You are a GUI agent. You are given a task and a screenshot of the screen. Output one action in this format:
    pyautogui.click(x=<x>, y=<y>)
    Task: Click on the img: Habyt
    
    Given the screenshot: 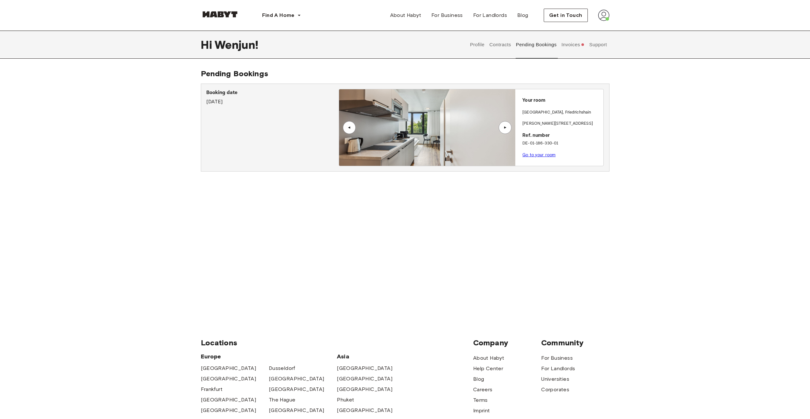 What is the action you would take?
    pyautogui.click(x=220, y=14)
    